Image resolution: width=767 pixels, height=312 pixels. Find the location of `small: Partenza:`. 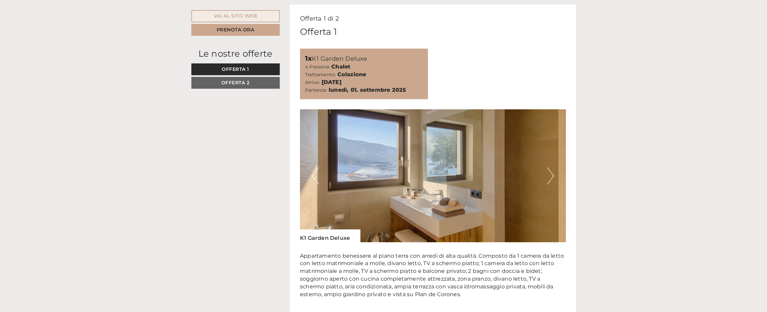

small: Partenza: is located at coordinates (316, 90).